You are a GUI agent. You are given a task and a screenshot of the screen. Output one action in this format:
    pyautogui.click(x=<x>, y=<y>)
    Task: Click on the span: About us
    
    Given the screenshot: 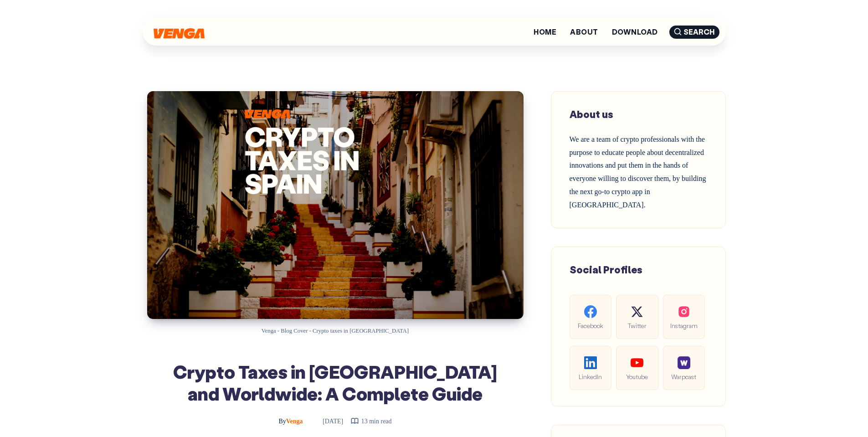 What is the action you would take?
    pyautogui.click(x=591, y=114)
    